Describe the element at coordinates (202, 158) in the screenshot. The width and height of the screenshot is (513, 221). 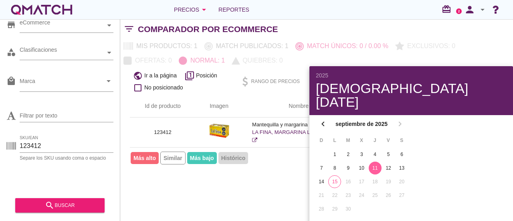
I see `span: Más bajo` at that location.